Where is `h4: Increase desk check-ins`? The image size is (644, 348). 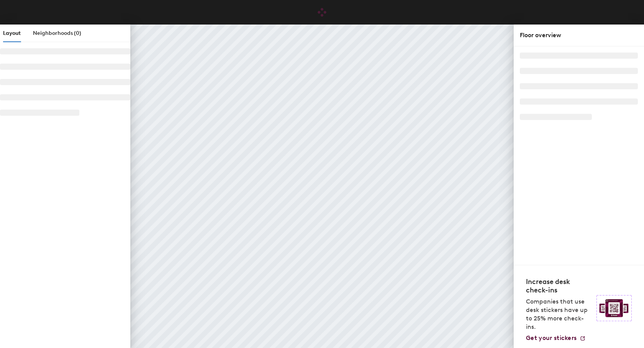 h4: Increase desk check-ins is located at coordinates (559, 286).